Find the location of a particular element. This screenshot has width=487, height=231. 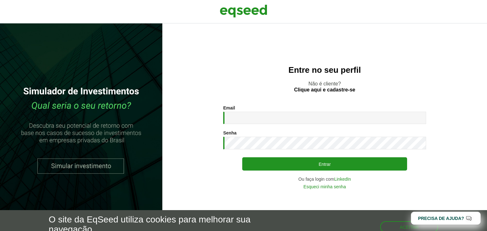

a: LinkedIn is located at coordinates (342, 179).